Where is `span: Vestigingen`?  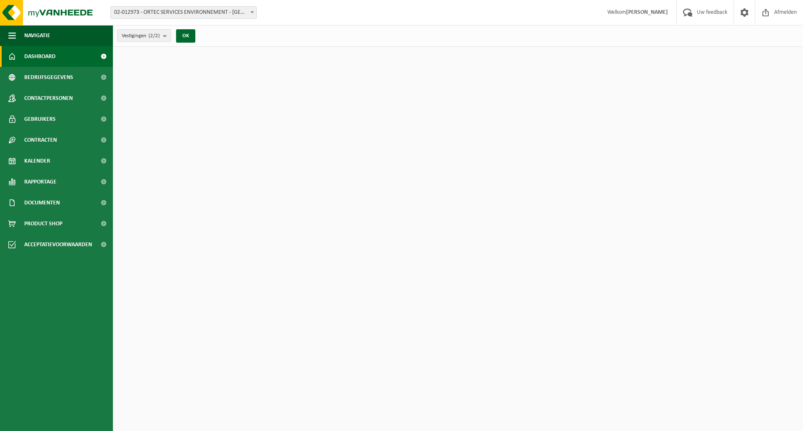
span: Vestigingen is located at coordinates (140, 36).